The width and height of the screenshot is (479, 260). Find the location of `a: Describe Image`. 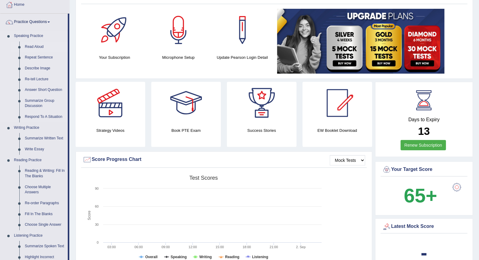

a: Describe Image is located at coordinates (45, 68).